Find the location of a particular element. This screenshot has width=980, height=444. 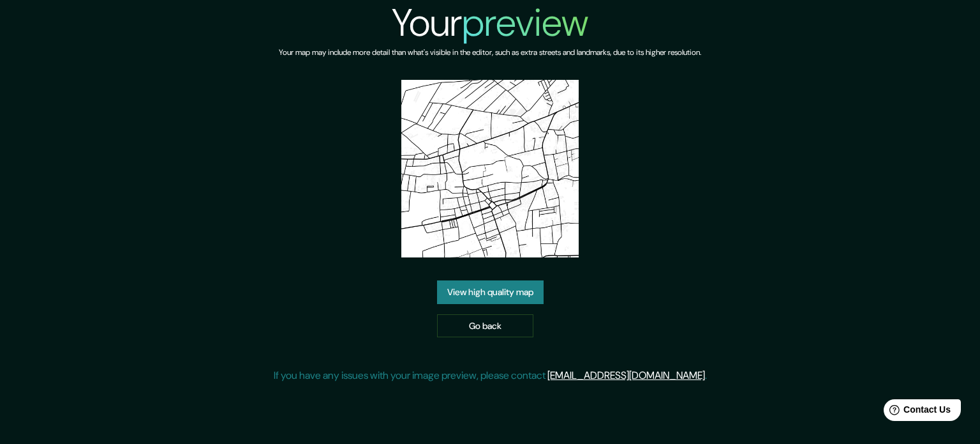

img: created-map-preview is located at coordinates (490, 169).